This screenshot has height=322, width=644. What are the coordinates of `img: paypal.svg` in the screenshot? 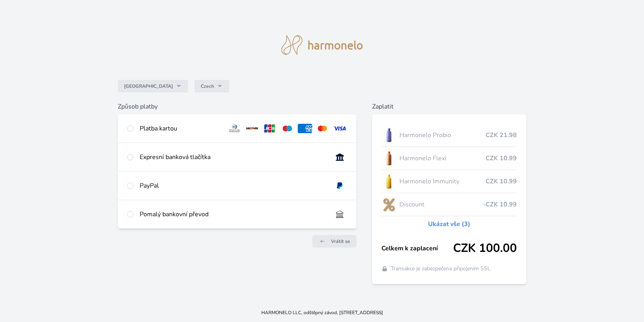 It's located at (340, 186).